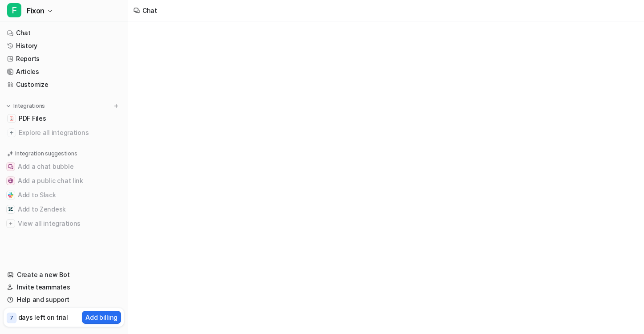 Image resolution: width=644 pixels, height=334 pixels. I want to click on img: Add to Slack, so click(10, 195).